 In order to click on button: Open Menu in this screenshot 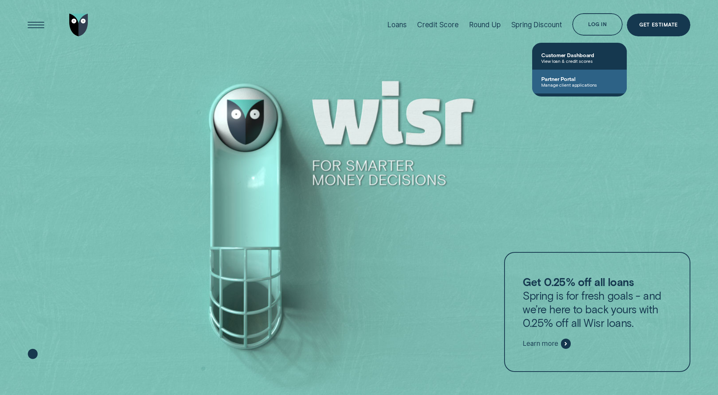, I will do `click(36, 25)`.